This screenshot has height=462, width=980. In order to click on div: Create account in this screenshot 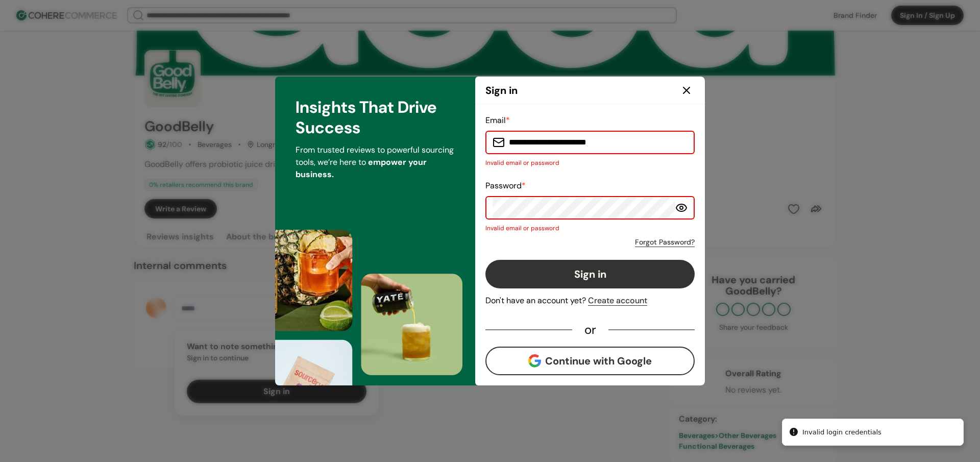, I will do `click(617, 301)`.